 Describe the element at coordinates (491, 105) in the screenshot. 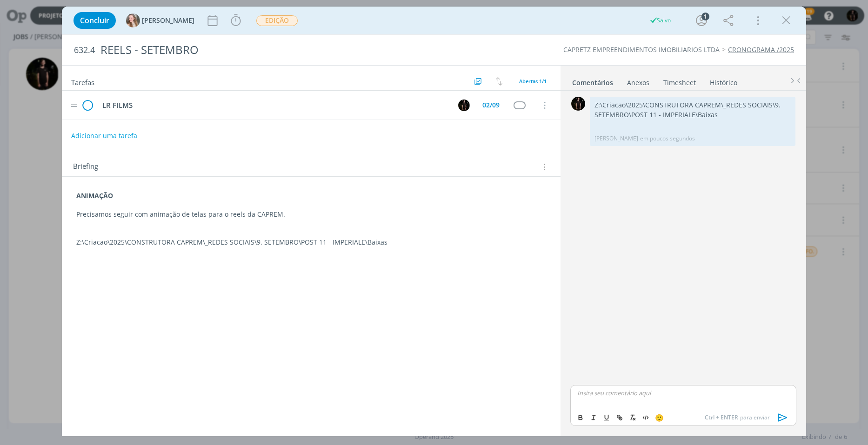

I see `div: 02/09` at that location.